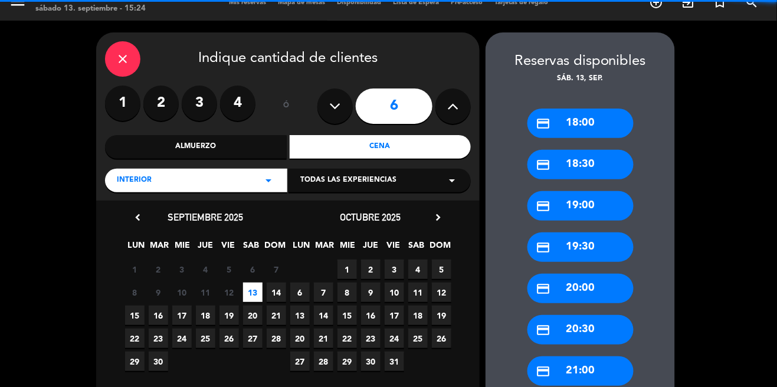  What do you see at coordinates (123, 59) in the screenshot?
I see `i: close` at bounding box center [123, 59].